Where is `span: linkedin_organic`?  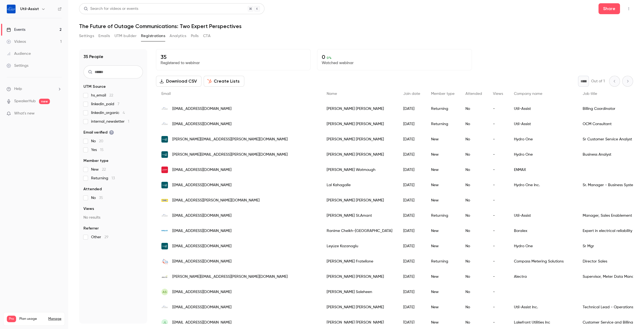 span: linkedin_organic is located at coordinates (108, 113).